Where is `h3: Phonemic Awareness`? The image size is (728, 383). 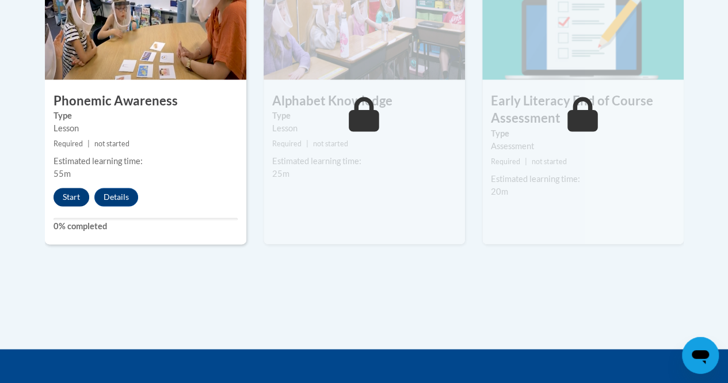 h3: Phonemic Awareness is located at coordinates (146, 101).